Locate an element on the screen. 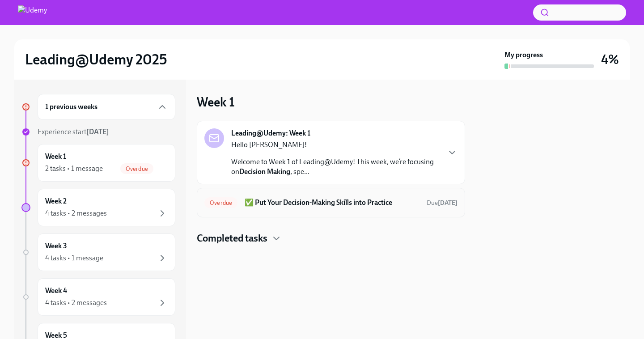 Image resolution: width=644 pixels, height=348 pixels. h3: 4% is located at coordinates (610, 59).